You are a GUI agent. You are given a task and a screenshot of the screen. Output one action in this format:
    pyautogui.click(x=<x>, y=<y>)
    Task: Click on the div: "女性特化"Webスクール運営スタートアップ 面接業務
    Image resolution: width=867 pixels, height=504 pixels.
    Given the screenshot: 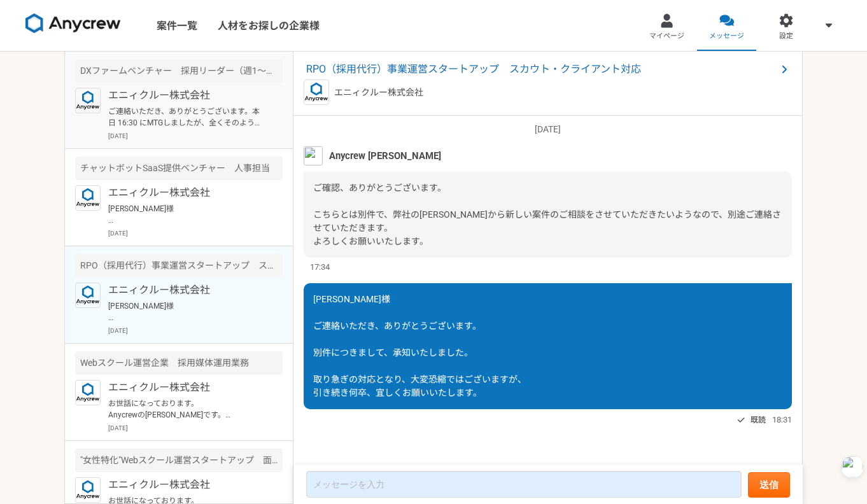 What is the action you would take?
    pyautogui.click(x=179, y=460)
    